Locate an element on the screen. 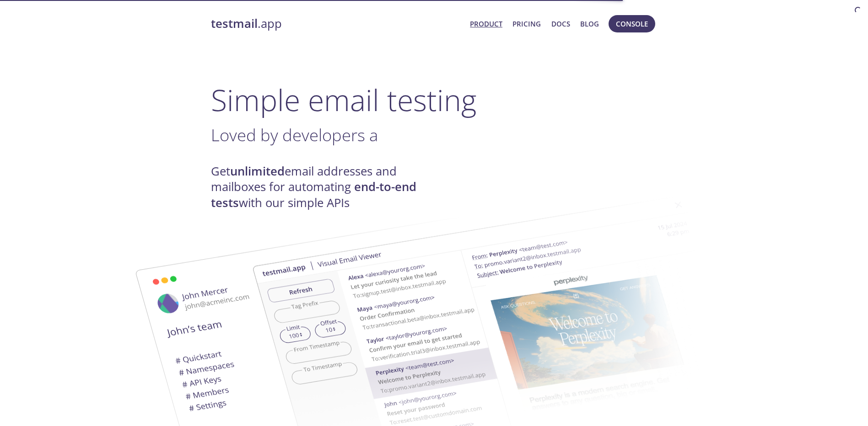 Image resolution: width=868 pixels, height=426 pixels. span: Loved by developers a is located at coordinates (294, 135).